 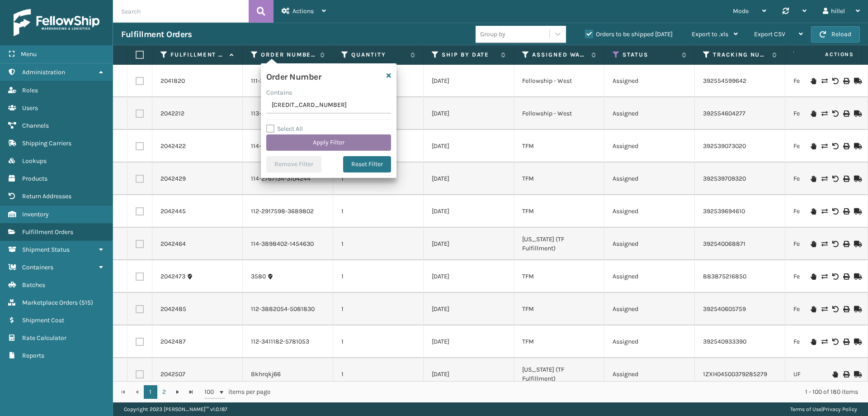 I want to click on span: Lookups, so click(x=35, y=161).